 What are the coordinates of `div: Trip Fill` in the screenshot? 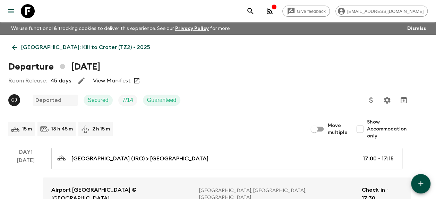 It's located at (128, 100).